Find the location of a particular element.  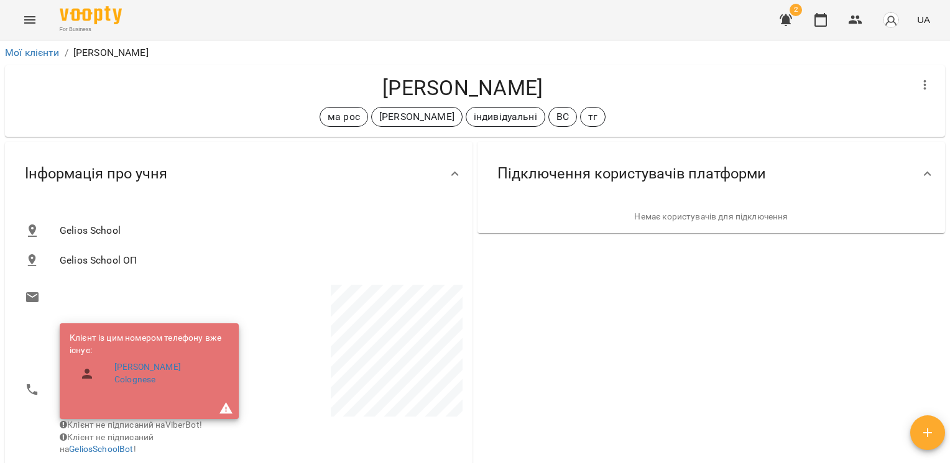

ul: Клієнт із цим номером телефону вже існує: is located at coordinates (149, 364).